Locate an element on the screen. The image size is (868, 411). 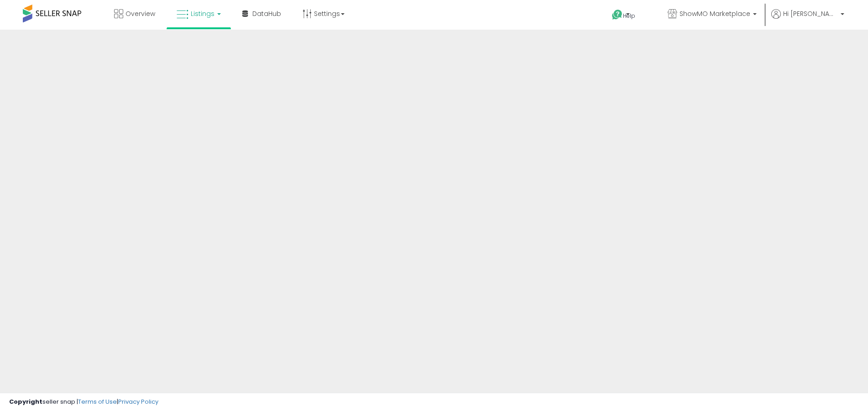
div: seller snap | | is located at coordinates (83, 402).